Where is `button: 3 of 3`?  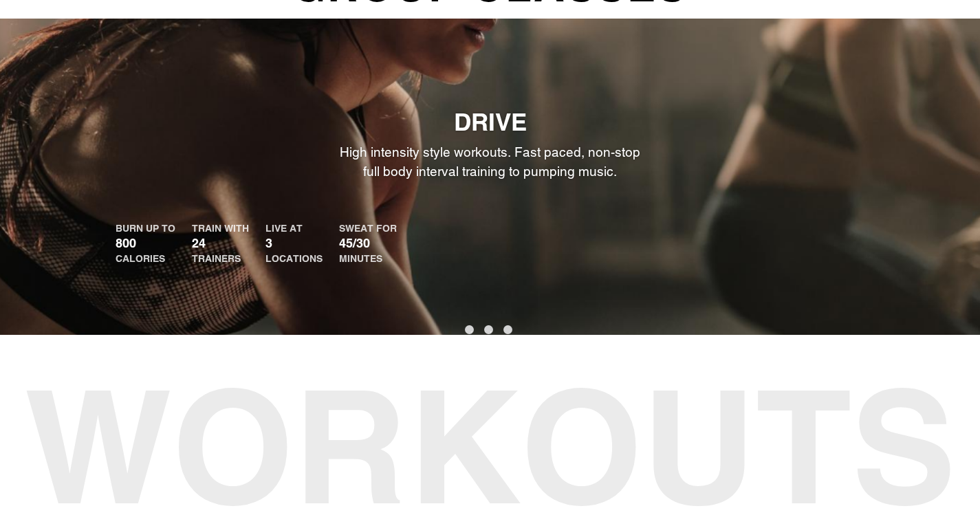
button: 3 of 3 is located at coordinates (508, 330).